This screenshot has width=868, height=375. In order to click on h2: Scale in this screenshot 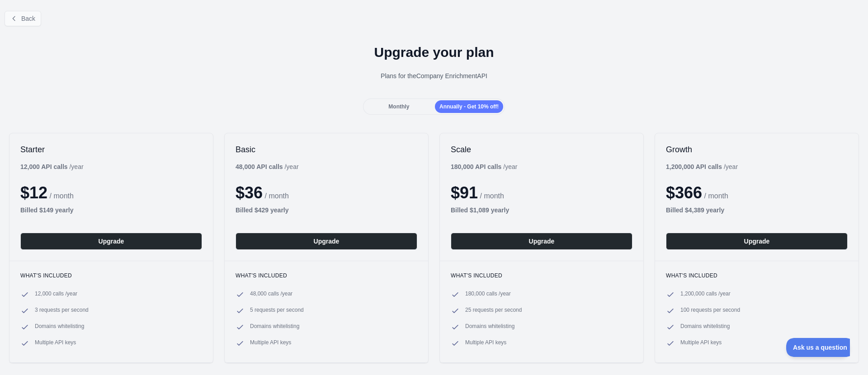, I will do `click(542, 150)`.